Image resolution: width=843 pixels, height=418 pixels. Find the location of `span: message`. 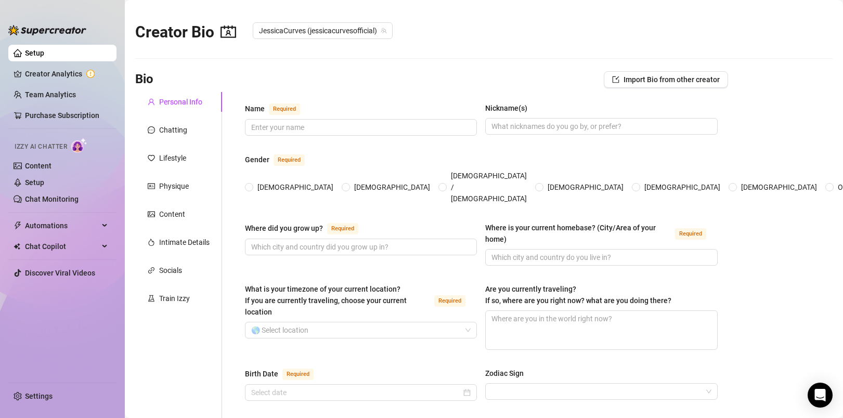

span: message is located at coordinates (151, 130).